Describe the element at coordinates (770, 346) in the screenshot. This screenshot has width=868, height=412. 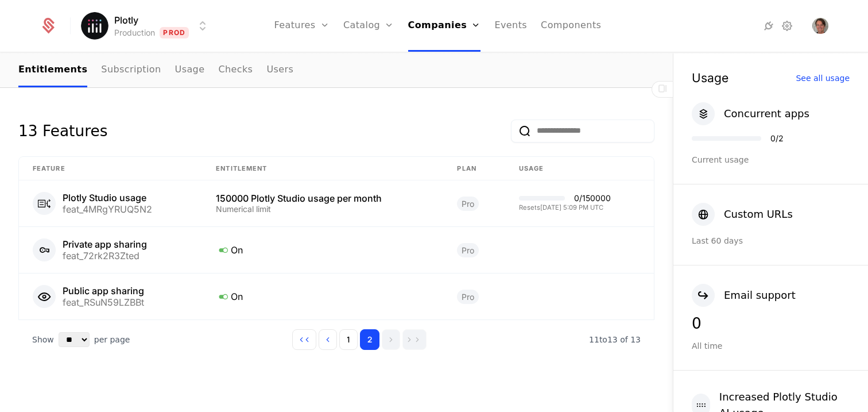
I see `div: All time` at that location.